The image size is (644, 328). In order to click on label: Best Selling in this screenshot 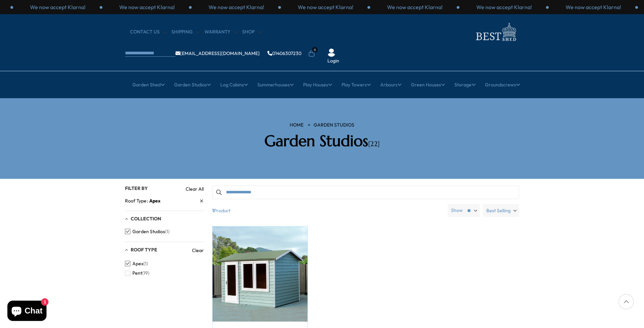, I will do `click(502, 210)`.